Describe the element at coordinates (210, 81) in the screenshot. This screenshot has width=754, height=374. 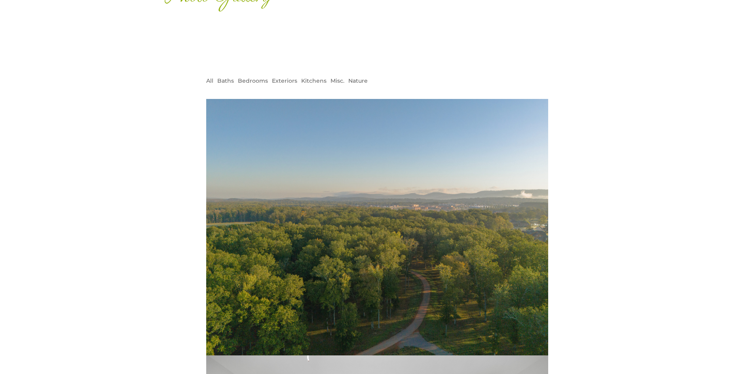
I see `li: All` at that location.